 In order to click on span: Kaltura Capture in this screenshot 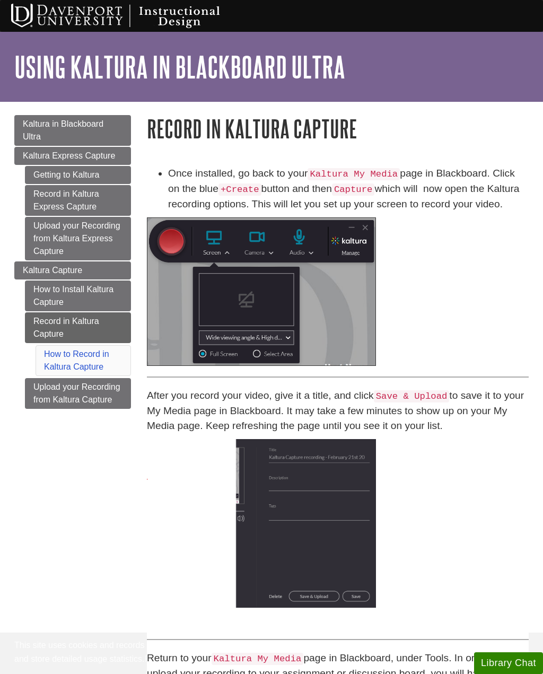, I will do `click(53, 270)`.